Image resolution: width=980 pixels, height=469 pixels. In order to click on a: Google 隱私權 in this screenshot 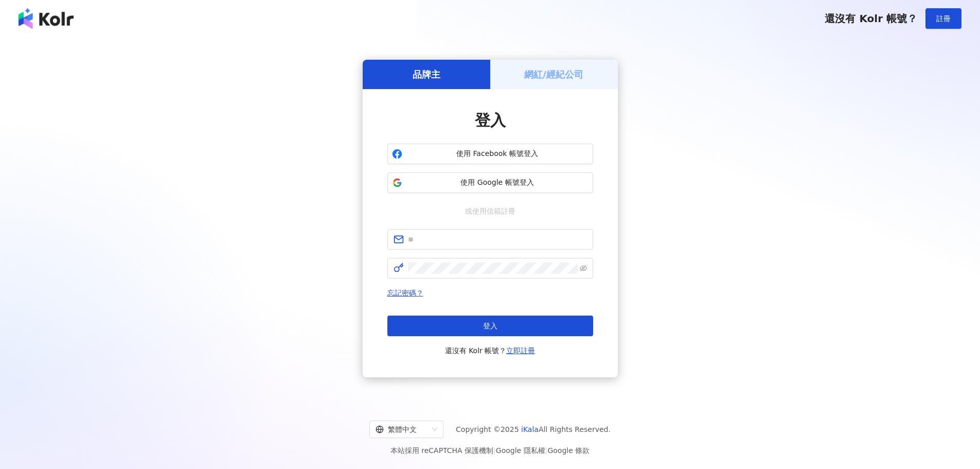, I will do `click(520, 450)`.